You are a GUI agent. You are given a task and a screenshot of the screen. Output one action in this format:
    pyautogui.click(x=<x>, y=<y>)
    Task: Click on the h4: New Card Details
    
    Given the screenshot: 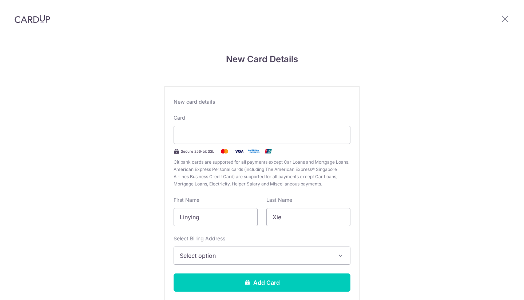 What is the action you would take?
    pyautogui.click(x=262, y=59)
    